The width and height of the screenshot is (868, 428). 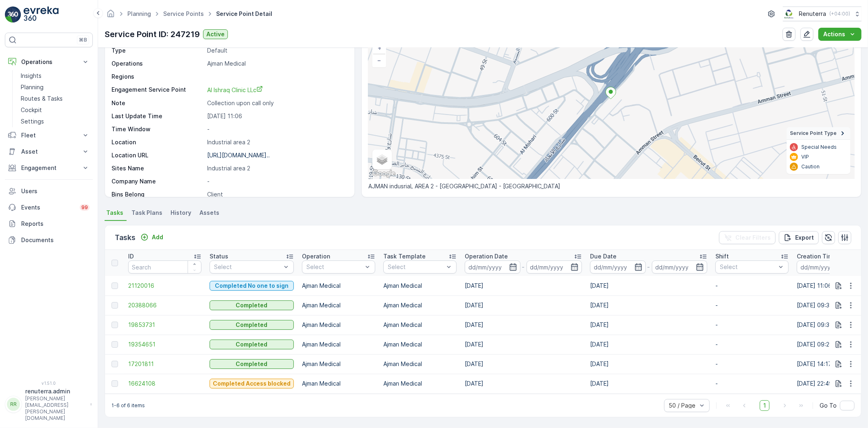 I want to click on span: v 1.51.0, so click(x=49, y=382).